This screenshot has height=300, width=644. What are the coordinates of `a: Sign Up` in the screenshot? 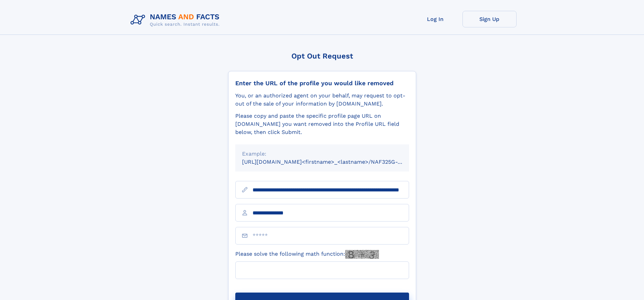 It's located at (489, 19).